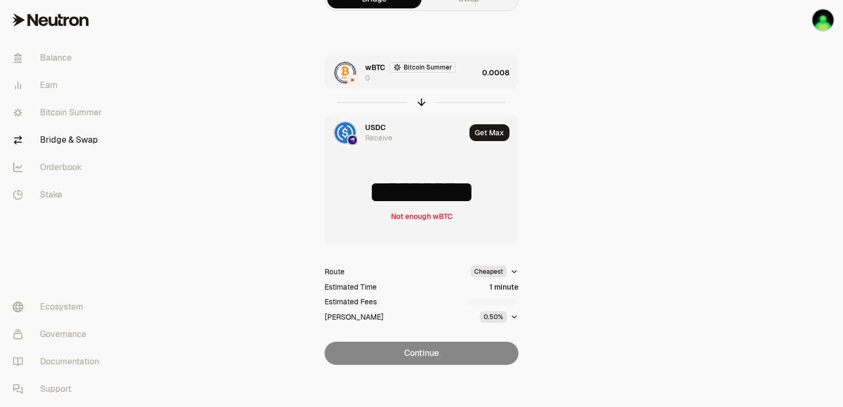  Describe the element at coordinates (353, 140) in the screenshot. I see `img: Osmosis Logo` at that location.